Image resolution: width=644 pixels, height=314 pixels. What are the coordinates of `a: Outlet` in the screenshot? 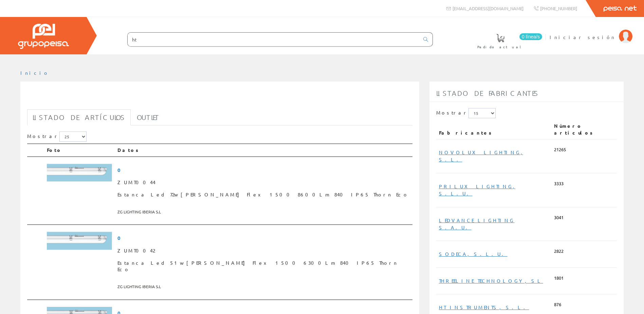 It's located at (148, 117).